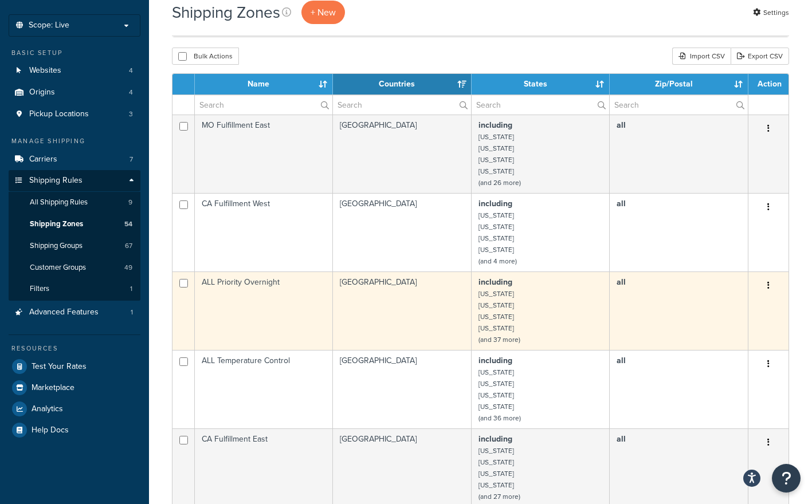 Image resolution: width=812 pixels, height=504 pixels. What do you see at coordinates (74, 114) in the screenshot?
I see `li: Pickup Locations` at bounding box center [74, 114].